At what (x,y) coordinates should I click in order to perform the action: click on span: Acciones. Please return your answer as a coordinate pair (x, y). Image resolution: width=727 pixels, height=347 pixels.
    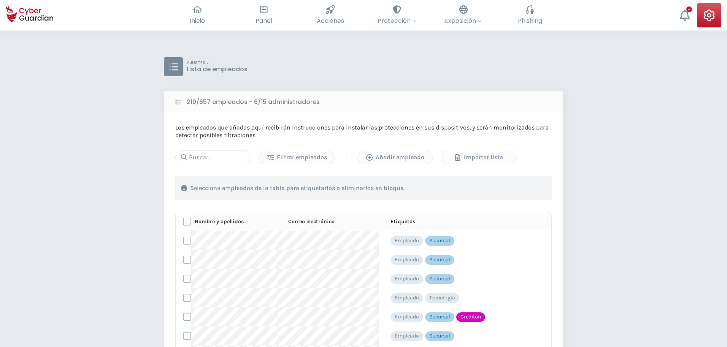
    Looking at the image, I should click on (331, 21).